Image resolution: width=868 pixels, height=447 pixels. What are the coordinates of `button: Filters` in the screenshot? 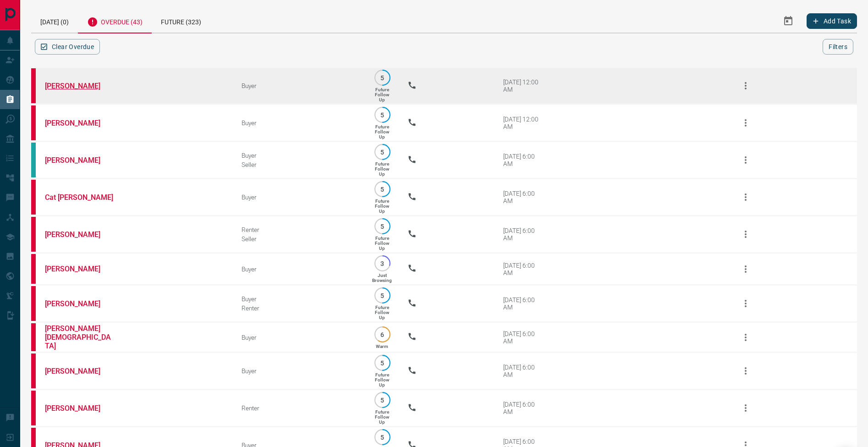 It's located at (838, 46).